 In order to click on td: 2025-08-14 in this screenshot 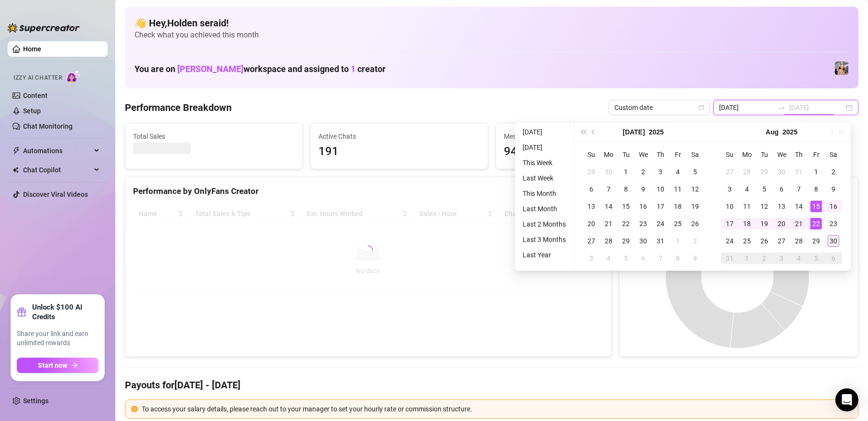, I will do `click(799, 207)`.